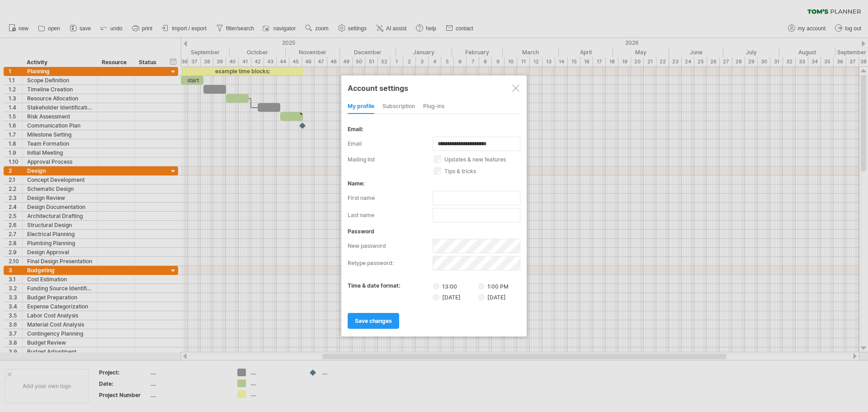  Describe the element at coordinates (374, 285) in the screenshot. I see `label: time & date format:` at that location.